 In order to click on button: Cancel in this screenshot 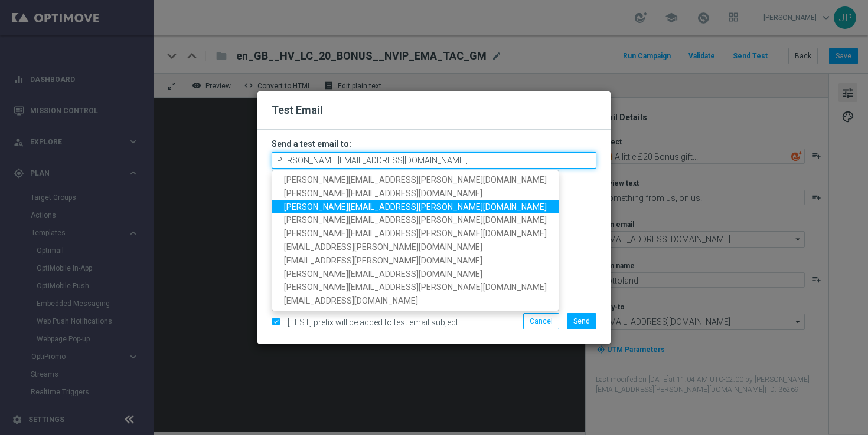, I will do `click(541, 321)`.